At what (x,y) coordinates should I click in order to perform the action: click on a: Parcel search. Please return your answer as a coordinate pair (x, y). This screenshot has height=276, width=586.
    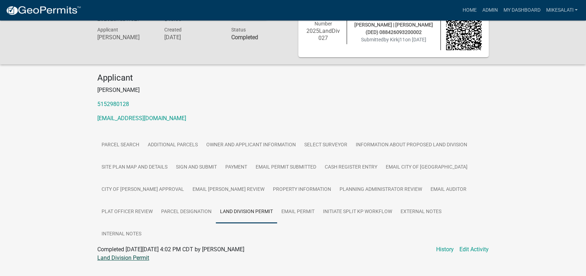
    Looking at the image, I should click on (120, 145).